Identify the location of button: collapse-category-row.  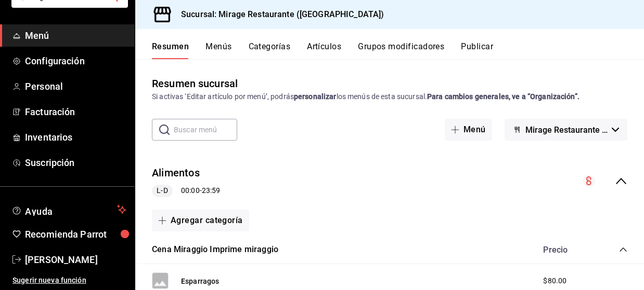
(623, 250).